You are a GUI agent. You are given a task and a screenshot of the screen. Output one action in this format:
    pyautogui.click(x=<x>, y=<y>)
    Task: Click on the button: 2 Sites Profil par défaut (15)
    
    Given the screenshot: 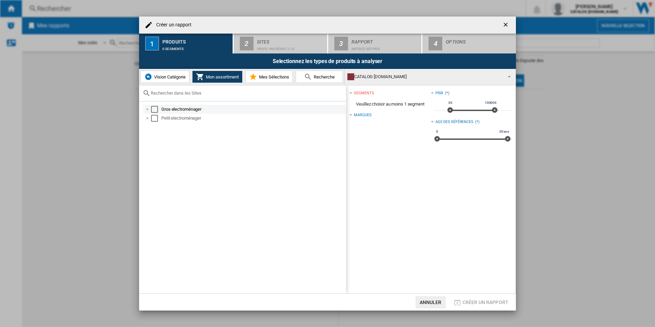 What is the action you would take?
    pyautogui.click(x=281, y=44)
    